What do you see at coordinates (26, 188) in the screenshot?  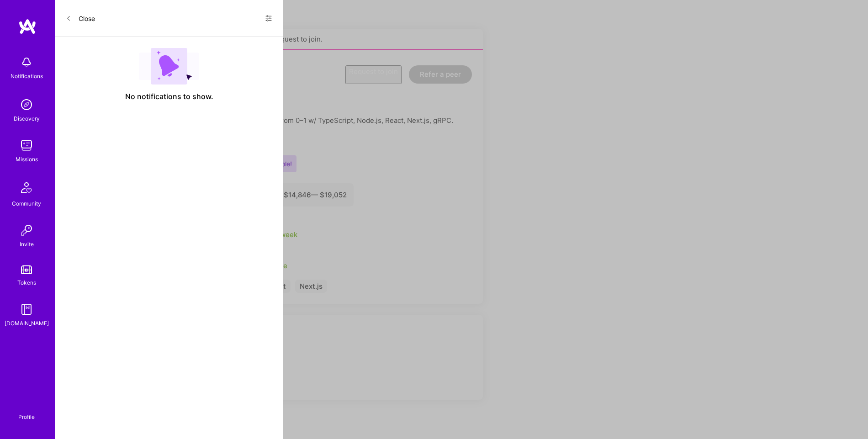 I see `img: Community` at bounding box center [26, 188].